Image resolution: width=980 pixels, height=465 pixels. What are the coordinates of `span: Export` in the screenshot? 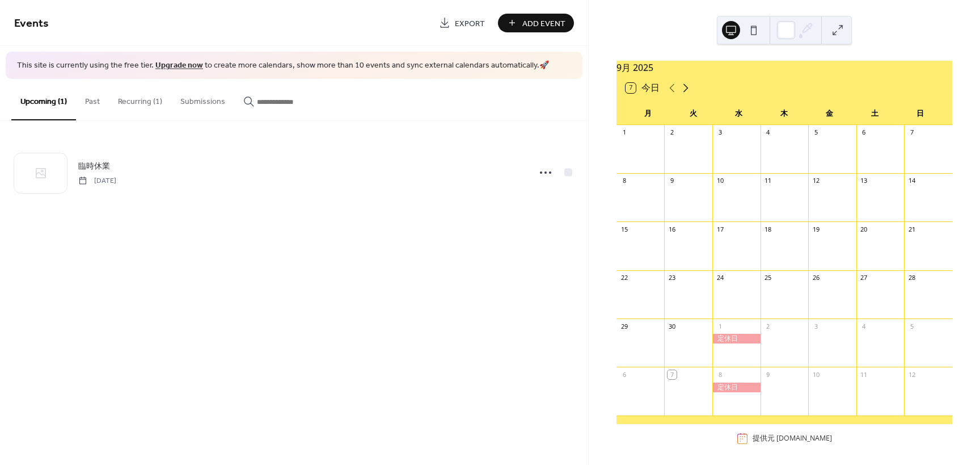 It's located at (470, 24).